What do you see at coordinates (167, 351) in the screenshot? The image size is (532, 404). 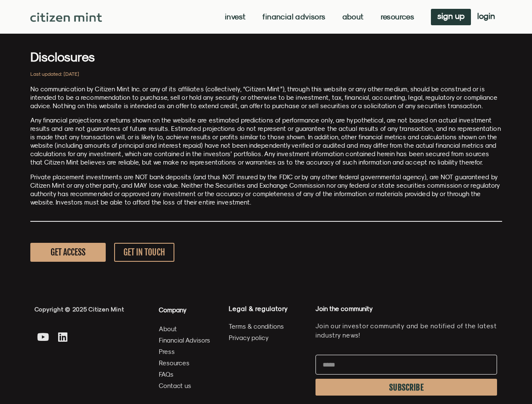 I see `span: Press` at bounding box center [167, 351].